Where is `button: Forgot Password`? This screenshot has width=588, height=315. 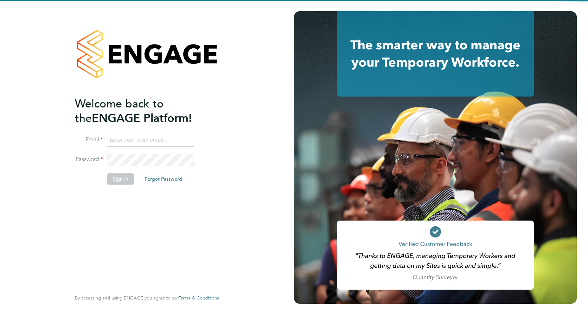 button: Forgot Password is located at coordinates (163, 179).